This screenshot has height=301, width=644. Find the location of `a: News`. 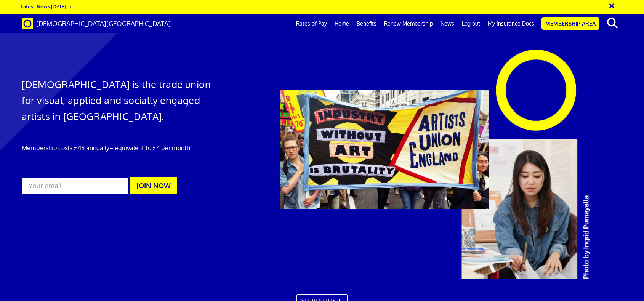

a: News is located at coordinates (448, 24).